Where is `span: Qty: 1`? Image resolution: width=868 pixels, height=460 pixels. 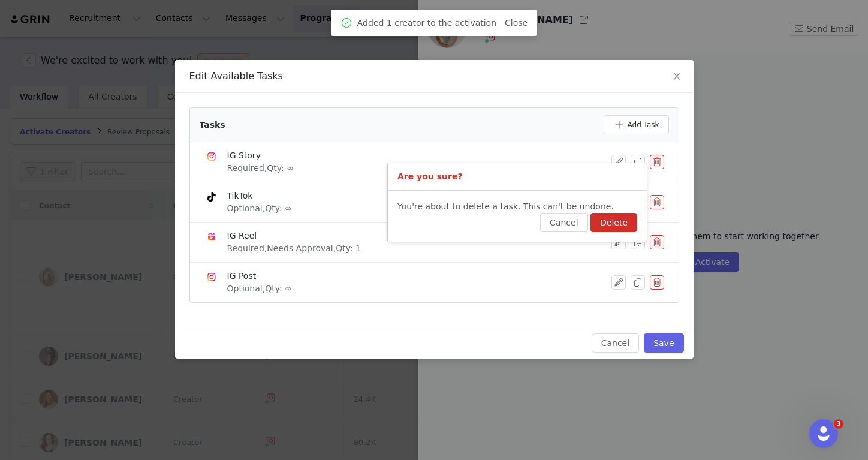 span: Qty: 1 is located at coordinates (348, 248).